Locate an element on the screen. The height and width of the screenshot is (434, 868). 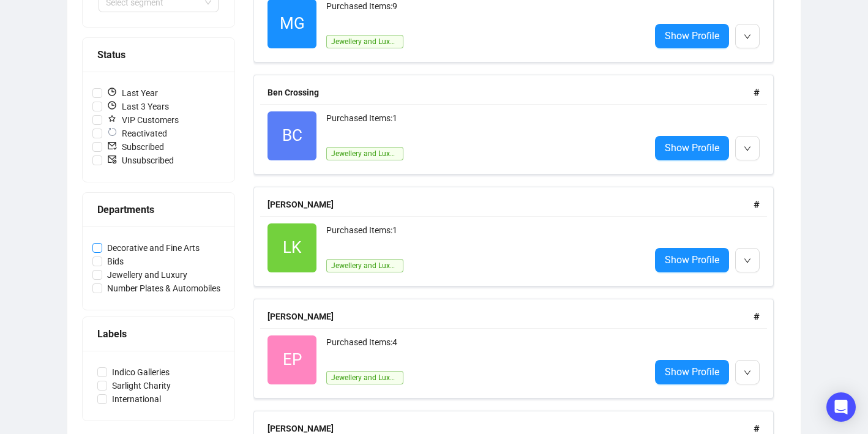
div: Status is located at coordinates (159, 55).